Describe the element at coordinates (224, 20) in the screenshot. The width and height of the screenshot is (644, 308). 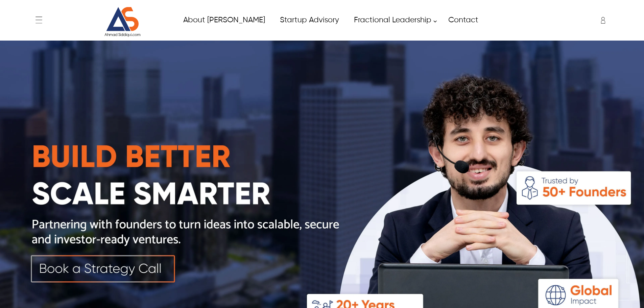
I see `a: About Ahmad` at that location.